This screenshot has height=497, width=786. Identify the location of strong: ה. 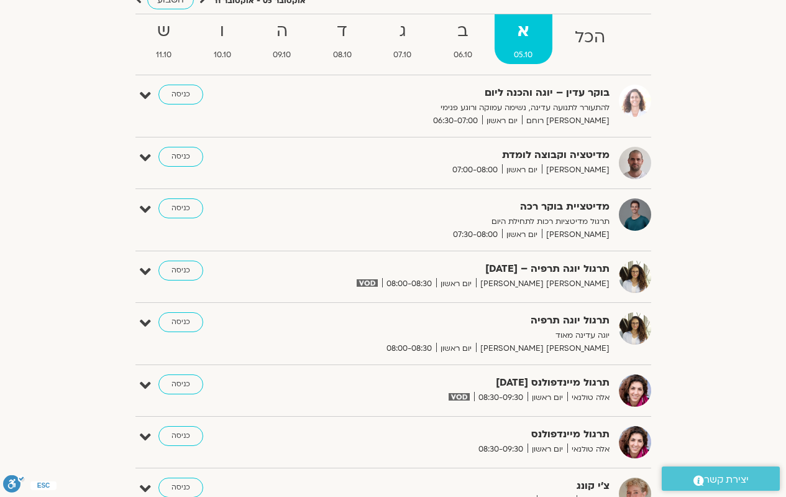
(282, 31).